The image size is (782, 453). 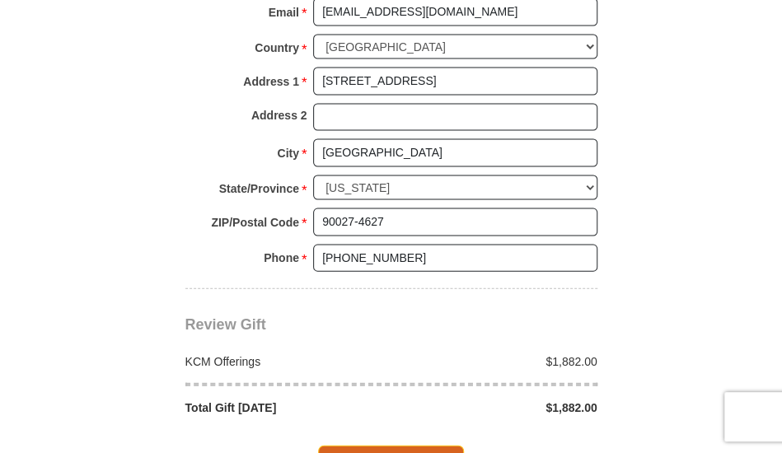 What do you see at coordinates (277, 48) in the screenshot?
I see `strong: Country` at bounding box center [277, 48].